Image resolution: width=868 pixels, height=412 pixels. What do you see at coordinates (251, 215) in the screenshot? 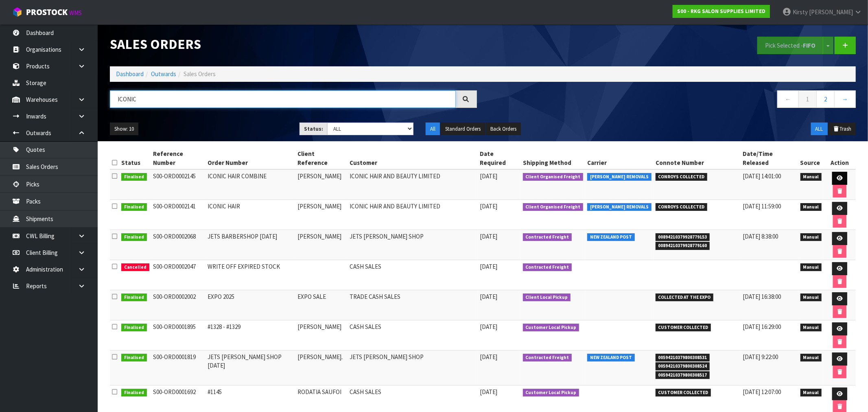
I see `td: ICONIC HAIR` at bounding box center [251, 215].